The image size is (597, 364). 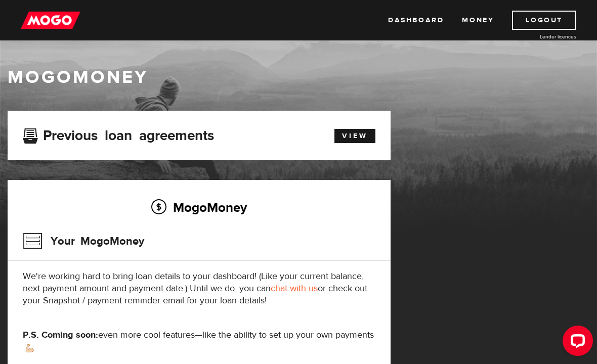 I want to click on a: Dashboard, so click(x=416, y=20).